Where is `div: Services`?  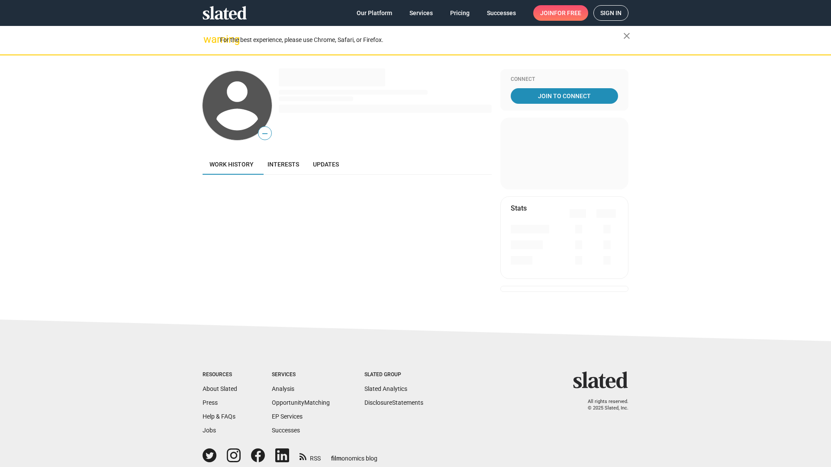 div: Services is located at coordinates (301, 375).